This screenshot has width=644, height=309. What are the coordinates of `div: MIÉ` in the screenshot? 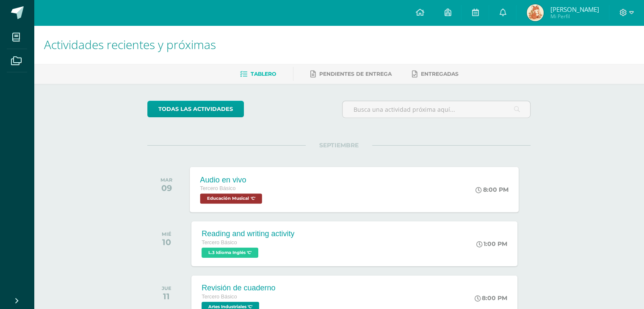 It's located at (167, 234).